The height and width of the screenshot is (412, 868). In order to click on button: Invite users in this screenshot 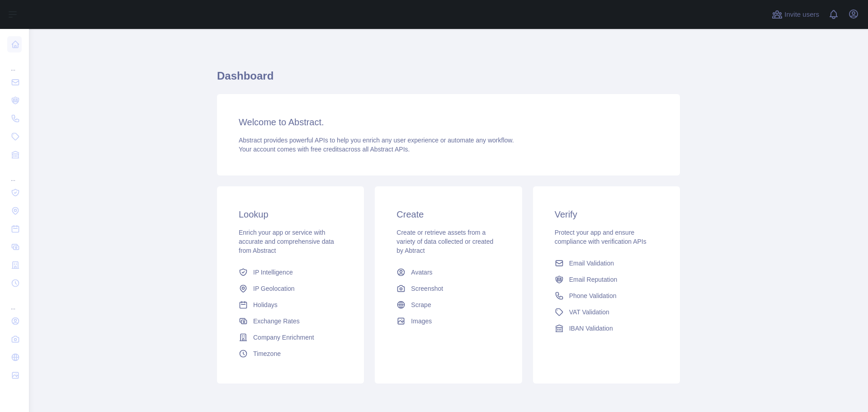, I will do `click(795, 15)`.